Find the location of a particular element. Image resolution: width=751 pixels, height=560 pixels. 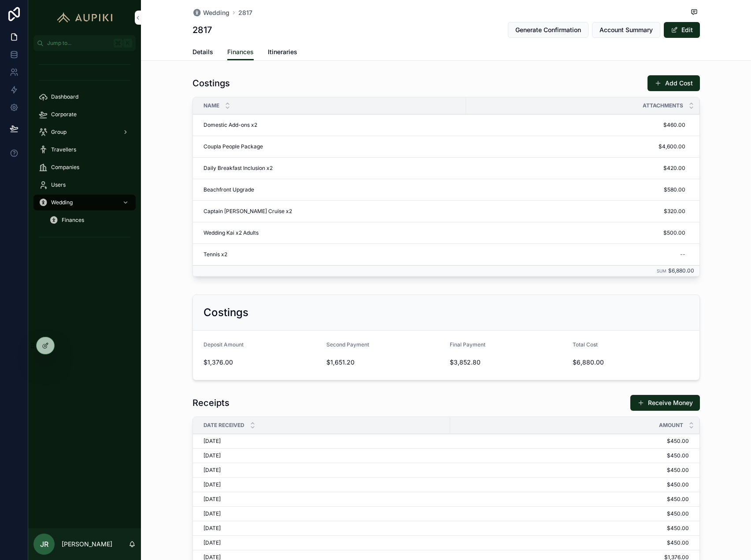

span: Amount is located at coordinates (671, 426).